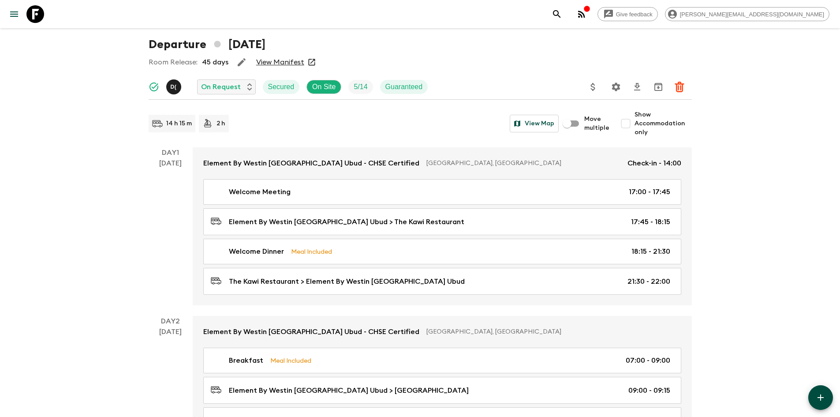  Describe the element at coordinates (221, 123) in the screenshot. I see `p: 2 h` at that location.